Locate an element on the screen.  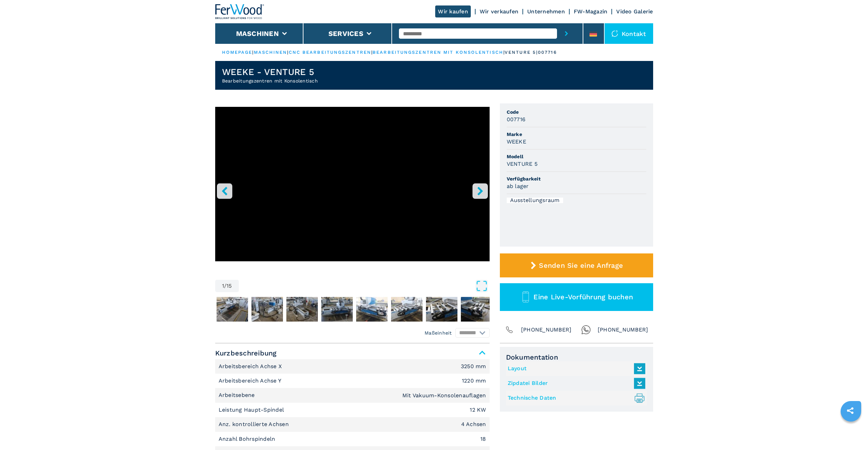
button: Maschinen is located at coordinates (257, 33).